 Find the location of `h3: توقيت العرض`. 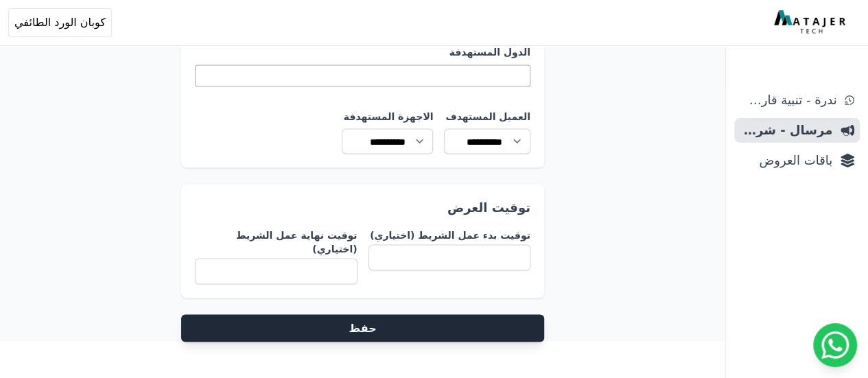

h3: توقيت العرض is located at coordinates (363, 207).